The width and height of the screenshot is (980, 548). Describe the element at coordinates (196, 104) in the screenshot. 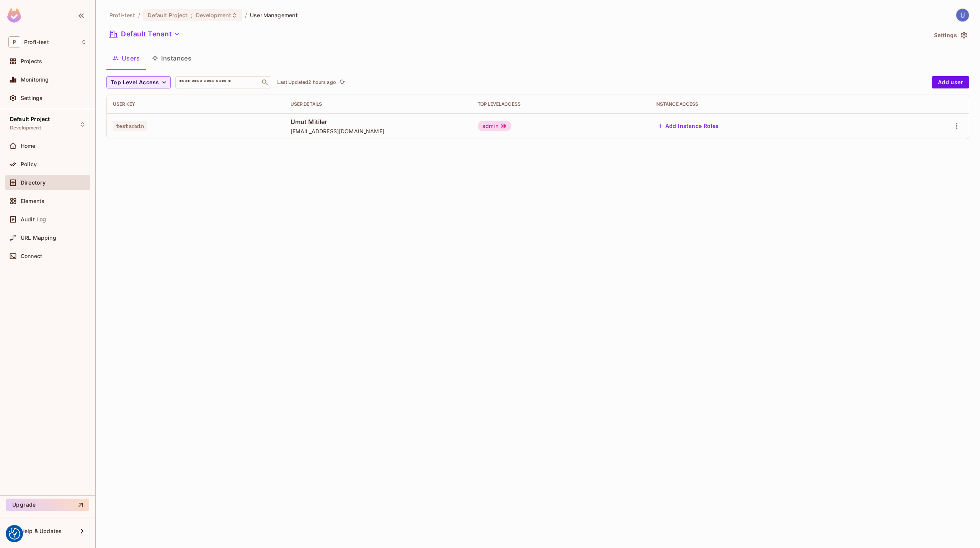

I see `div: User Key` at that location.